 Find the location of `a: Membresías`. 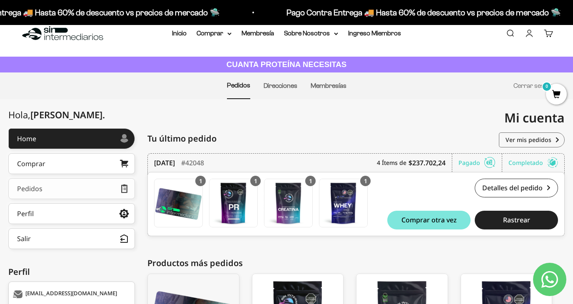

a: Membresías is located at coordinates (329, 85).